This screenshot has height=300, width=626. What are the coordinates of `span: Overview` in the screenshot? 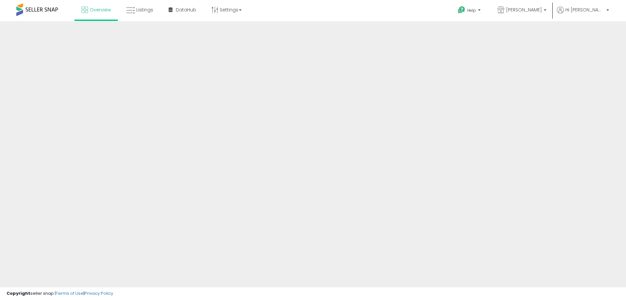 It's located at (100, 10).